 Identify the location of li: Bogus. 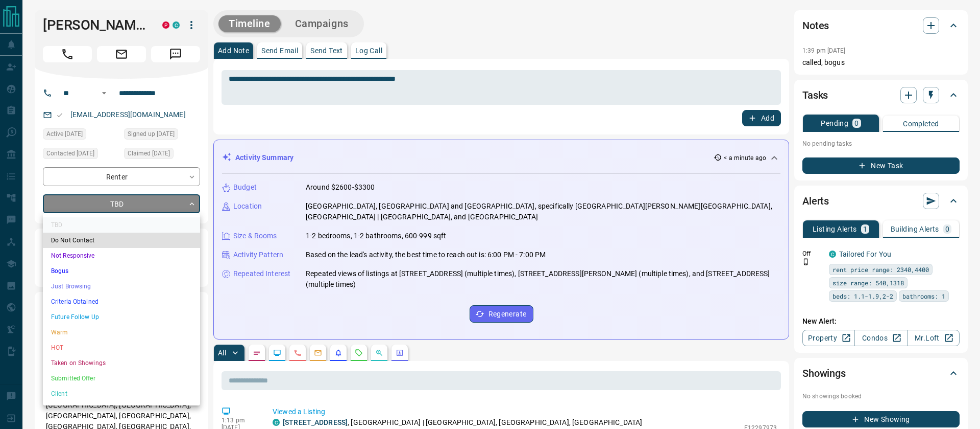
(122, 271).